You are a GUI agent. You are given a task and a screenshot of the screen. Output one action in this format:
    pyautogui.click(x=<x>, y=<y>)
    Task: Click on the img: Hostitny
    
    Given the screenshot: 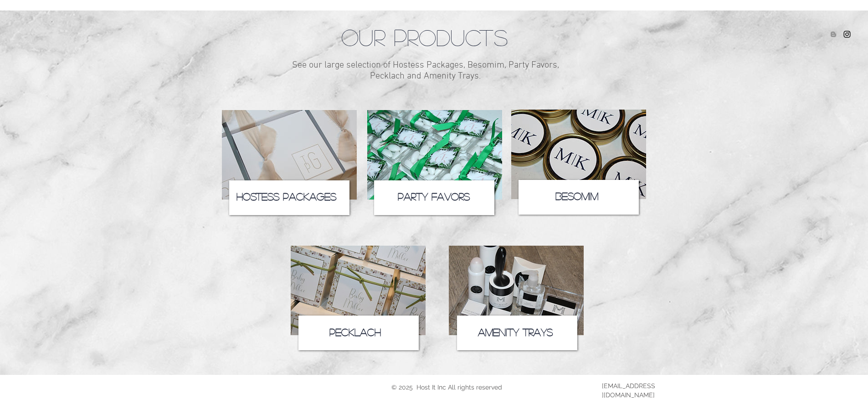 What is the action you would take?
    pyautogui.click(x=847, y=34)
    